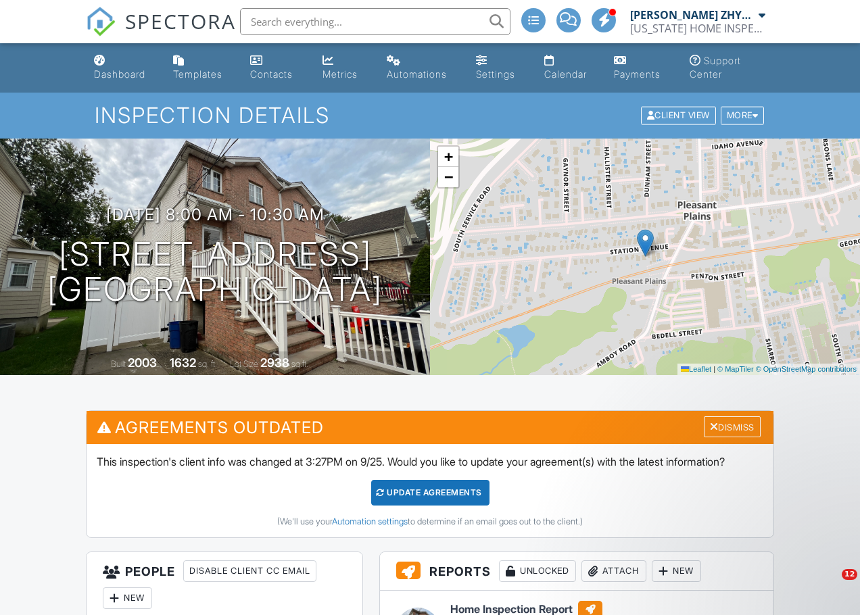 Image resolution: width=860 pixels, height=615 pixels. What do you see at coordinates (697, 28) in the screenshot?
I see `div: NEW YORK HOME INSPECTIONS` at bounding box center [697, 28].